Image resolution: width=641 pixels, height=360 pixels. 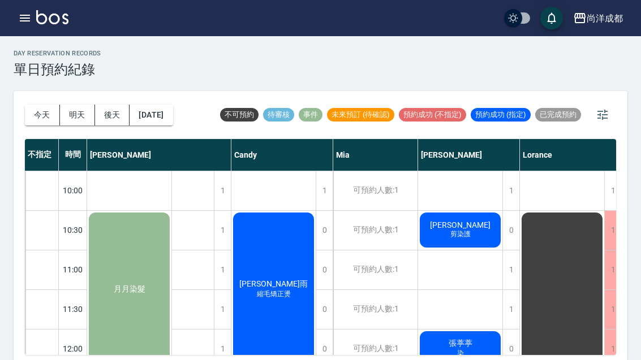 What do you see at coordinates (77, 115) in the screenshot?
I see `button: 明天` at bounding box center [77, 115].